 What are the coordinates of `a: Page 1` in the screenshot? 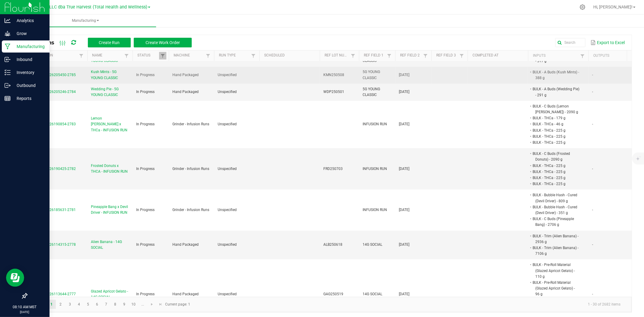 It's located at (52, 305).